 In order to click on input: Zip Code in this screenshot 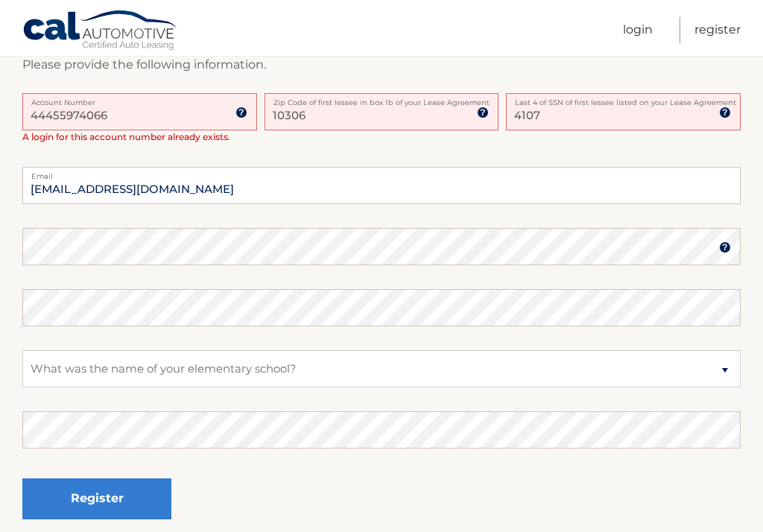, I will do `click(382, 112)`.